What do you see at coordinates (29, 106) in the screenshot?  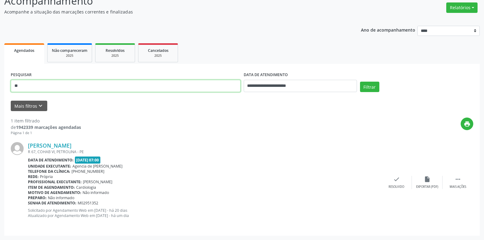 I see `button: Mais filtroskeyboard_arrow_down` at bounding box center [29, 106].